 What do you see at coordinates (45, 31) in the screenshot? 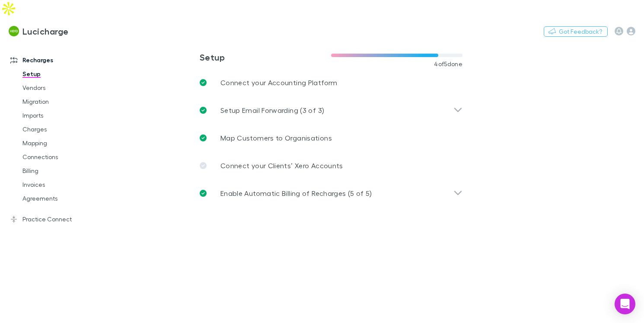
I see `h3: Lucicharge` at bounding box center [45, 31].